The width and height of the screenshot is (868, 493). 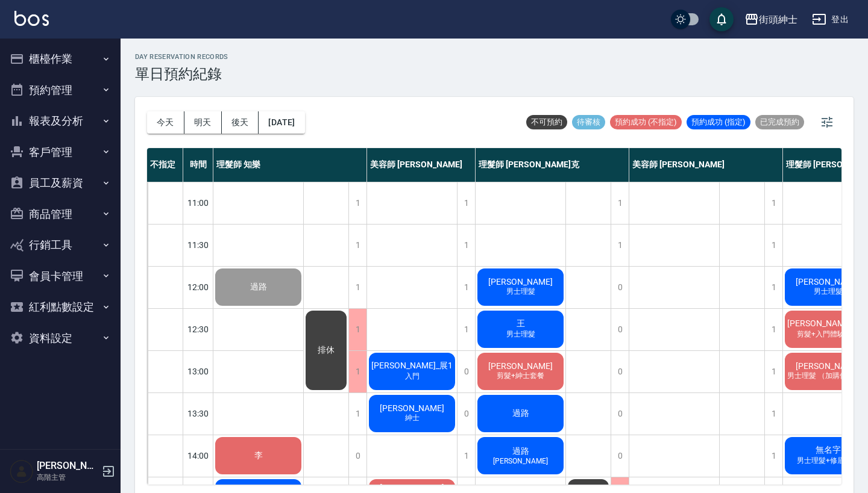 What do you see at coordinates (198, 245) in the screenshot?
I see `div: 11:30` at bounding box center [198, 245].